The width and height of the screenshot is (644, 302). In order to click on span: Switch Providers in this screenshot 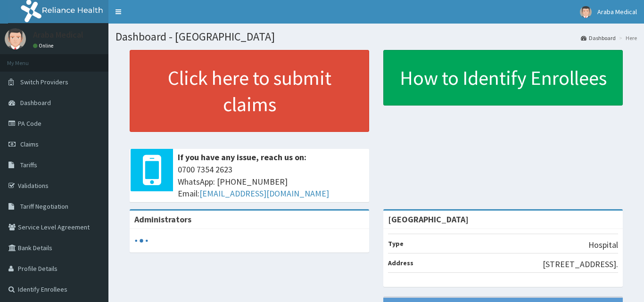, I will do `click(44, 82)`.